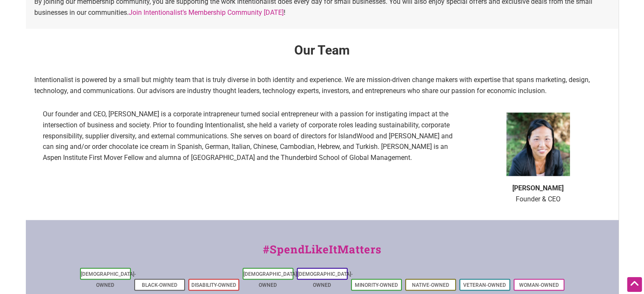 This screenshot has width=644, height=294. Describe the element at coordinates (538, 193) in the screenshot. I see `p: Founder & CEO` at that location.